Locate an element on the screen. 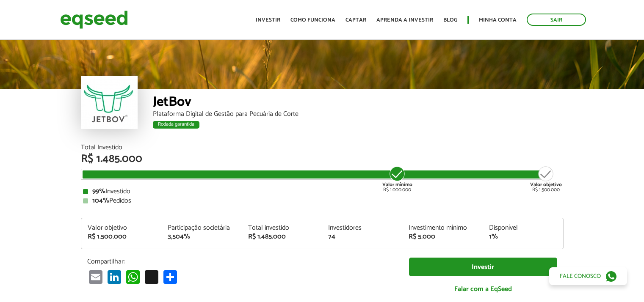  a: Captar is located at coordinates (356, 19).